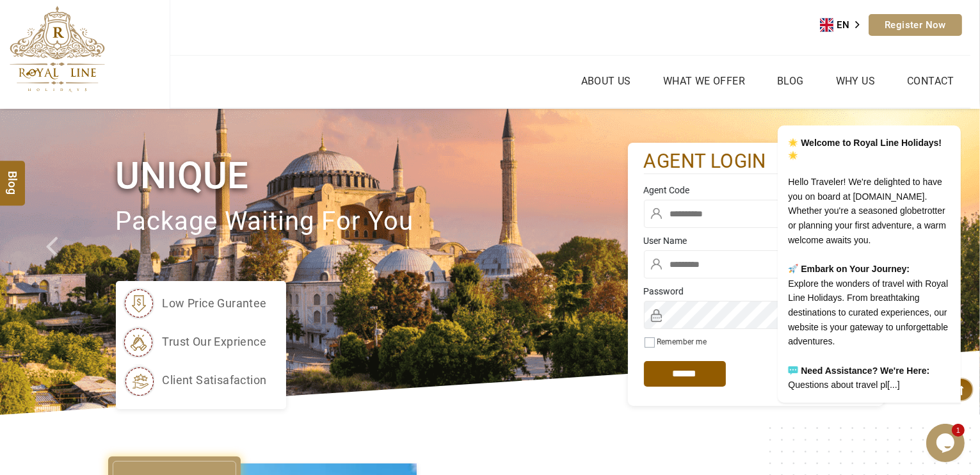 Image resolution: width=980 pixels, height=475 pixels. What do you see at coordinates (194, 381) in the screenshot?
I see `li: client satisafaction` at bounding box center [194, 381].